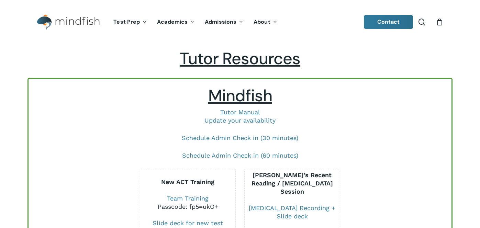 This screenshot has width=480, height=228. I want to click on span: Admissions, so click(221, 22).